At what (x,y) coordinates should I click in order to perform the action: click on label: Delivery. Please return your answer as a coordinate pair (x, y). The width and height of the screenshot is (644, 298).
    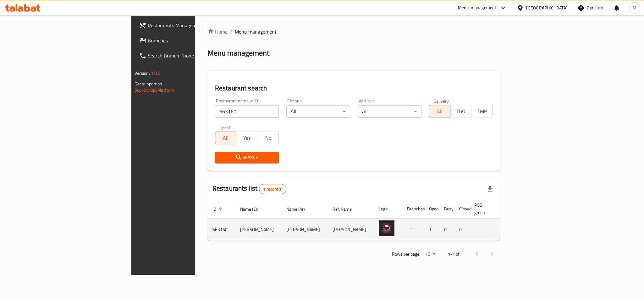
    Looking at the image, I should click on (441, 101).